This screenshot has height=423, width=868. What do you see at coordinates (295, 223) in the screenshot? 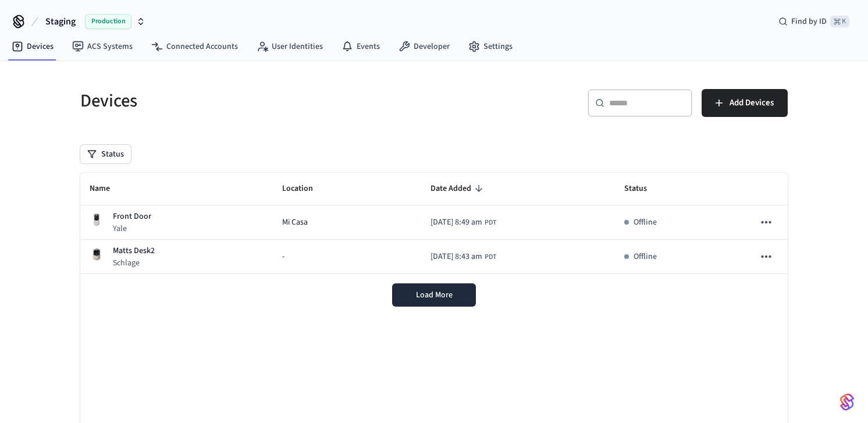
I see `span: Mi Casa` at bounding box center [295, 223].